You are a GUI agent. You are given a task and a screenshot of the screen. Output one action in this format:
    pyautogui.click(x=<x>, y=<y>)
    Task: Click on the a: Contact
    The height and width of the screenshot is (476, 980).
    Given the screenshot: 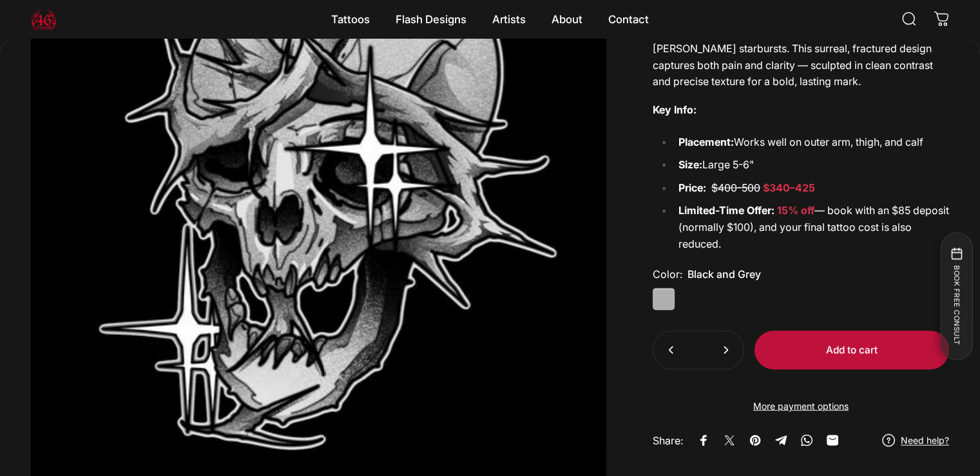 What is the action you would take?
    pyautogui.click(x=628, y=20)
    